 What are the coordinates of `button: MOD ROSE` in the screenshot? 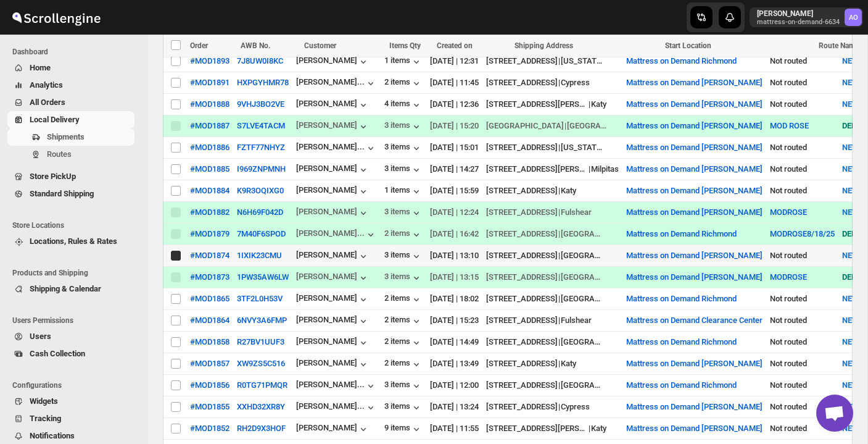 It's located at (789, 126).